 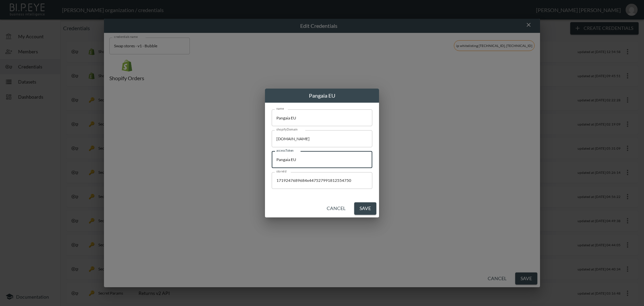 I want to click on label: name, so click(x=280, y=108).